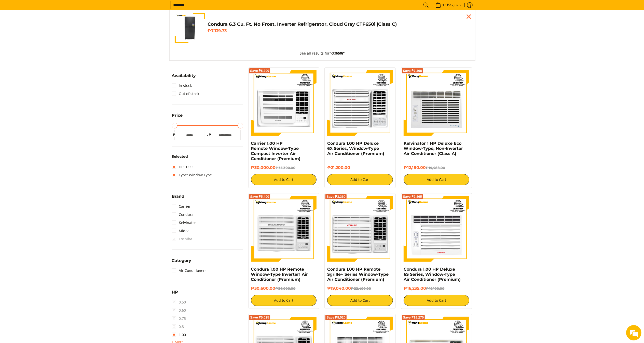 The width and height of the screenshot is (644, 343). What do you see at coordinates (468, 16) in the screenshot?
I see `div: Close pop up` at bounding box center [468, 16].